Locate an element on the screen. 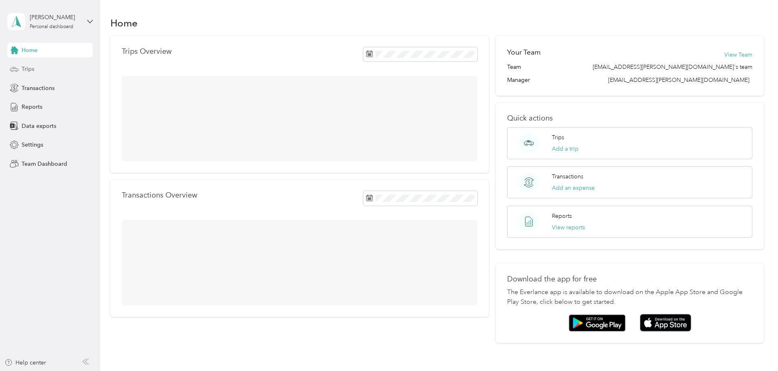 Image resolution: width=778 pixels, height=371 pixels. p: The Everlance app is available to download on the Apple App Store and Google Play Store, click be... is located at coordinates (629, 297).